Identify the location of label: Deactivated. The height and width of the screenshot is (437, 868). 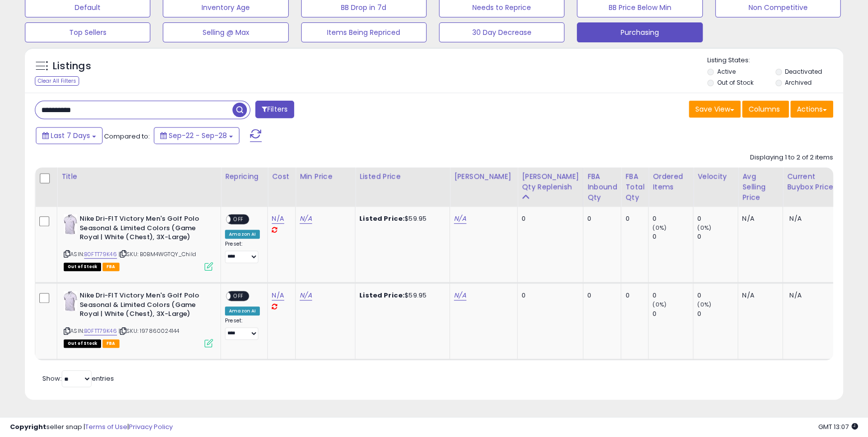
(803, 71).